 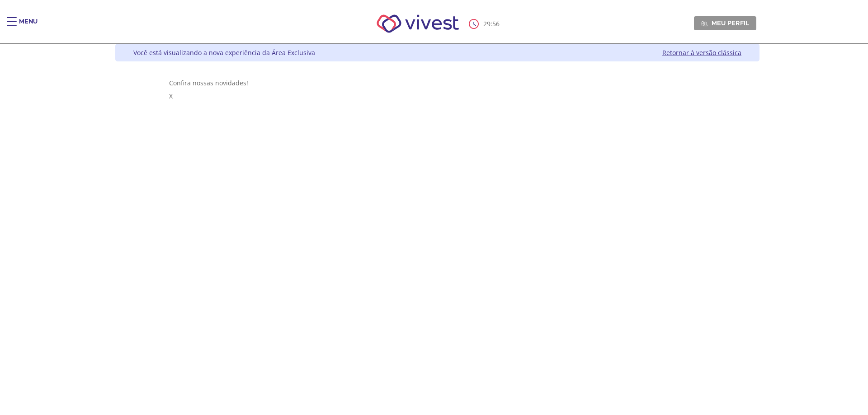 I want to click on div: Vivest, so click(x=434, y=229).